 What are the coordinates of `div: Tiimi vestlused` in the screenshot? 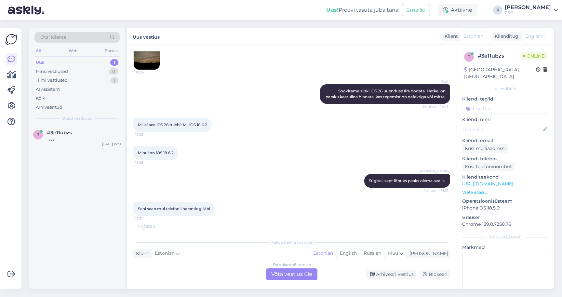 It's located at (52, 80).